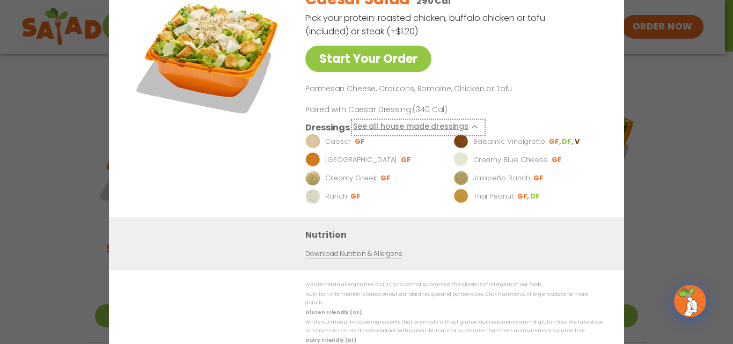  What do you see at coordinates (313, 141) in the screenshot?
I see `img: Dressing preview image for Caesar` at bounding box center [313, 141].